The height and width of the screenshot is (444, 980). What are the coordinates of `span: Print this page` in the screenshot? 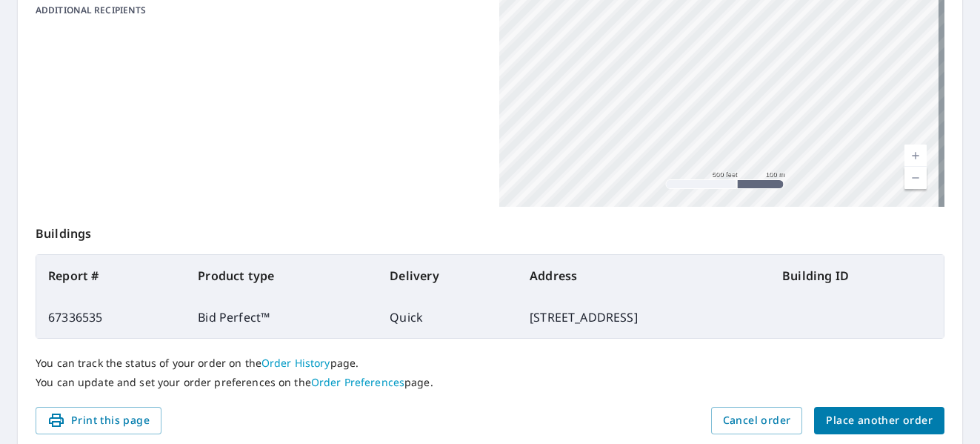 It's located at (98, 420).